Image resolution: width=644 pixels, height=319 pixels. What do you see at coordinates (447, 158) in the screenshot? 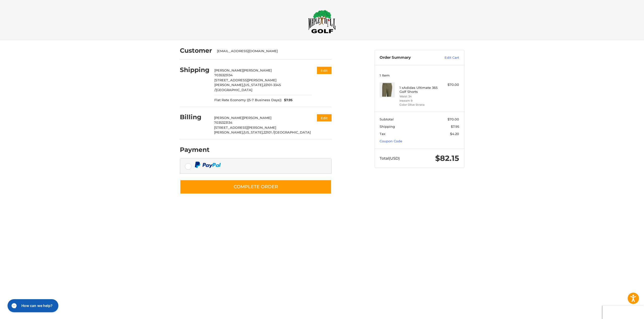
I see `span: $82.15` at bounding box center [447, 158].